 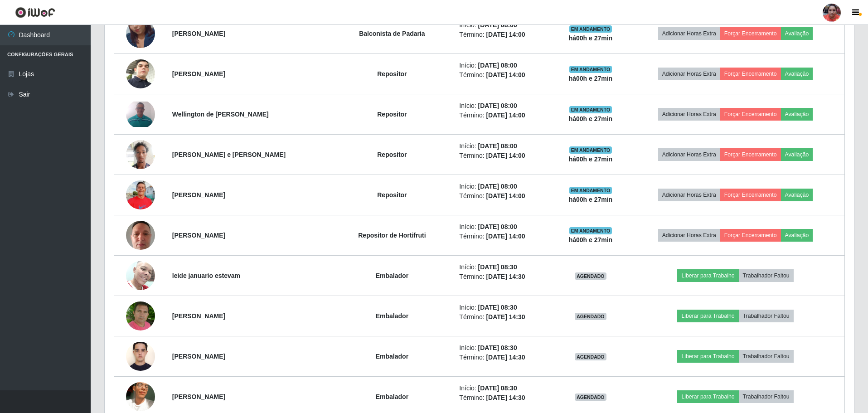 I want to click on strong: Balconista de Padaria, so click(x=392, y=34).